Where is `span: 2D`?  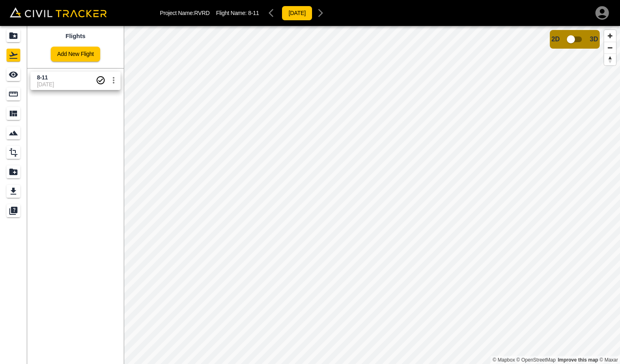
span: 2D is located at coordinates (555, 39).